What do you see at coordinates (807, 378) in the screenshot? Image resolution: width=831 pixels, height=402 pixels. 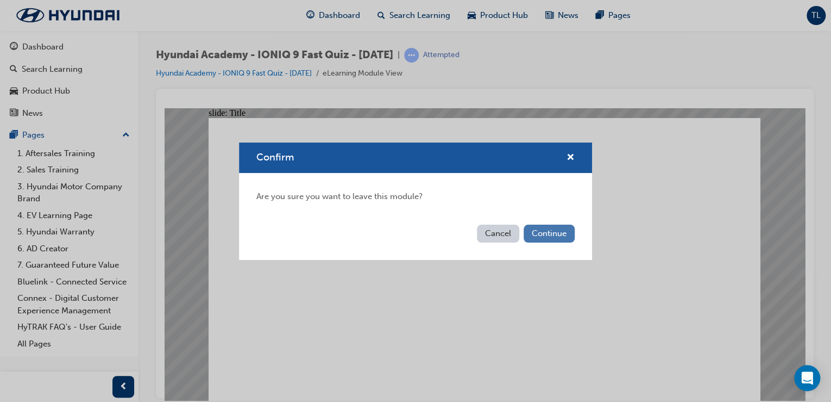 I see `div: Open Intercom Messenger` at bounding box center [807, 378].